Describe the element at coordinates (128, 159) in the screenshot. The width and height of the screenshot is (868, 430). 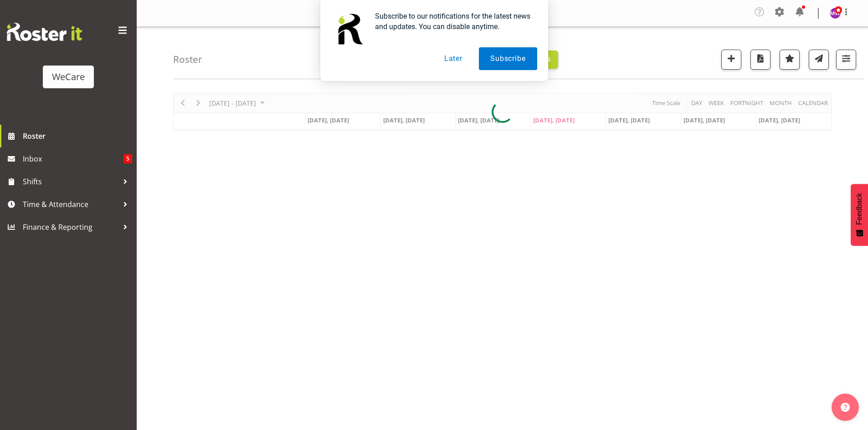
I see `span: 5` at that location.